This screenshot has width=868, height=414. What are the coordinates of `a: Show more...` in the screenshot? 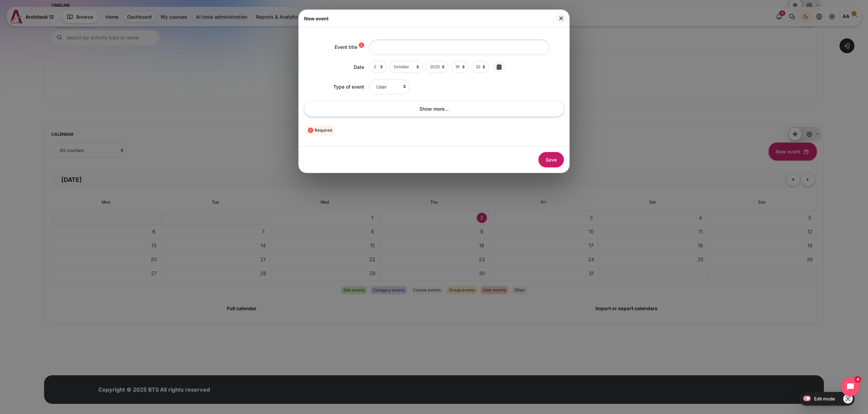 It's located at (434, 108).